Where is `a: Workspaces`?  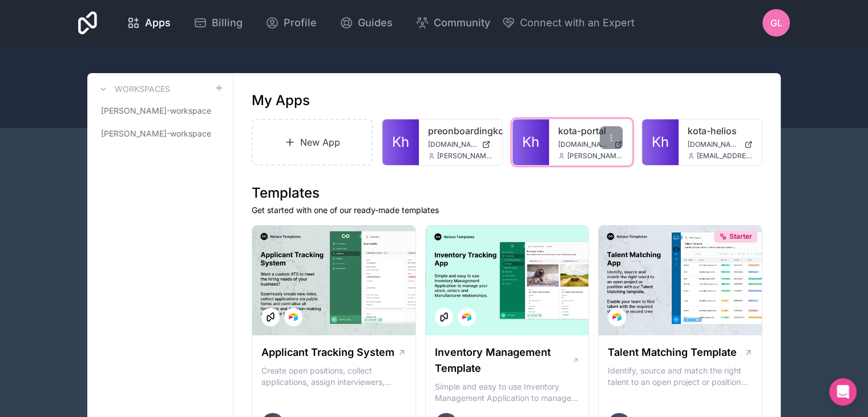
a: Workspaces is located at coordinates (133, 89).